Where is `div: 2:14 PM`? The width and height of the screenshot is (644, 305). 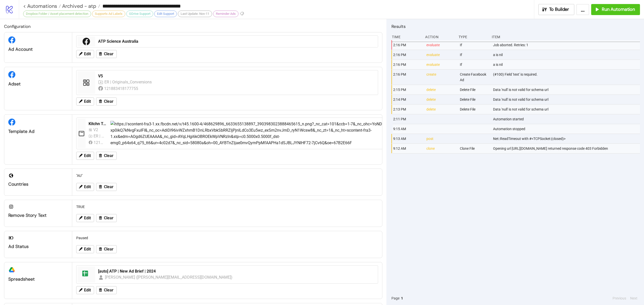 div: 2:14 PM is located at coordinates (407, 99).